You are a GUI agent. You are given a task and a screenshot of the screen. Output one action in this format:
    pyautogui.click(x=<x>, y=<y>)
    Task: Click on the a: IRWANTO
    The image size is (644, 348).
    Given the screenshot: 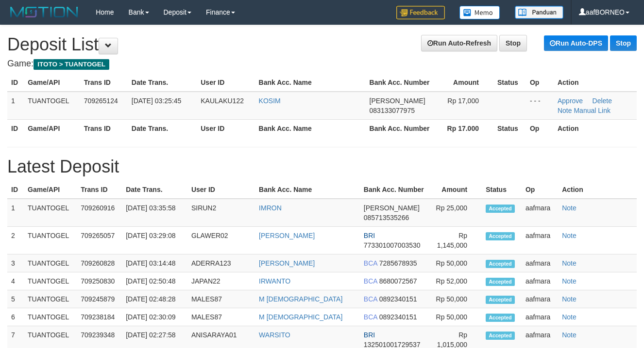 What is the action you would take?
    pyautogui.click(x=274, y=282)
    